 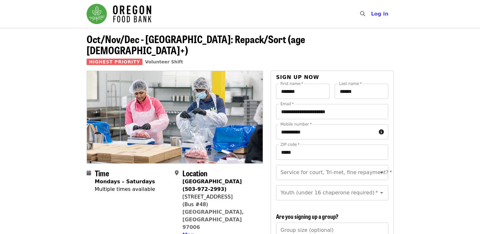 What do you see at coordinates (164, 62) in the screenshot?
I see `span: Volunteer Shift` at bounding box center [164, 62].